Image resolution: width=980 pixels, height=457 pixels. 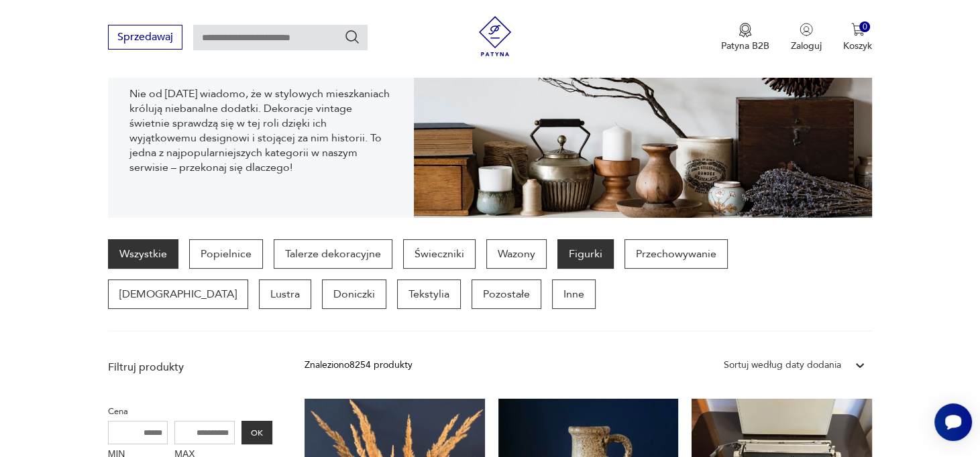 What do you see at coordinates (586, 254) in the screenshot?
I see `p: Figurki` at bounding box center [586, 254].